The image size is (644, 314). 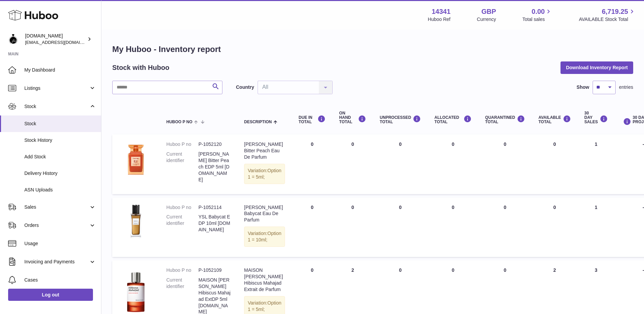 I want to click on div: AVAILABLE Total, so click(x=555, y=119).